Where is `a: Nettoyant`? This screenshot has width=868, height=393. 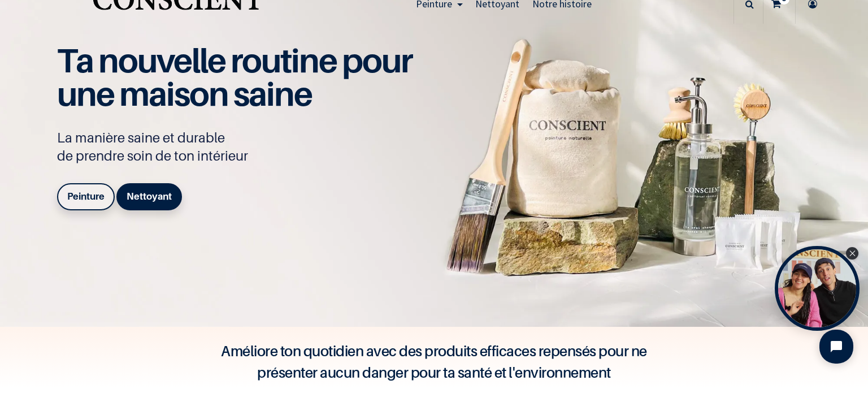
a: Nettoyant is located at coordinates (149, 197).